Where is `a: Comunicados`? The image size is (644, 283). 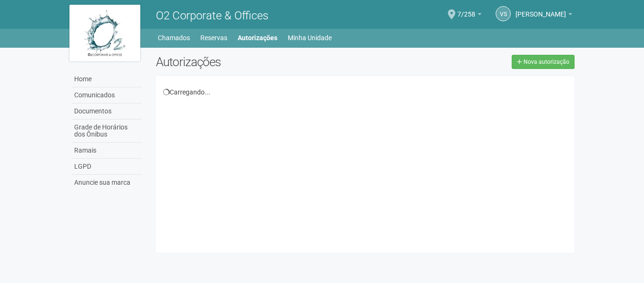 a: Comunicados is located at coordinates (107, 96).